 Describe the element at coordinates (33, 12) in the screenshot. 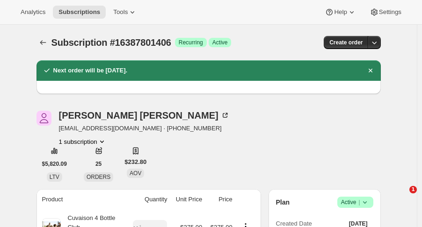

I see `span: Analytics` at that location.